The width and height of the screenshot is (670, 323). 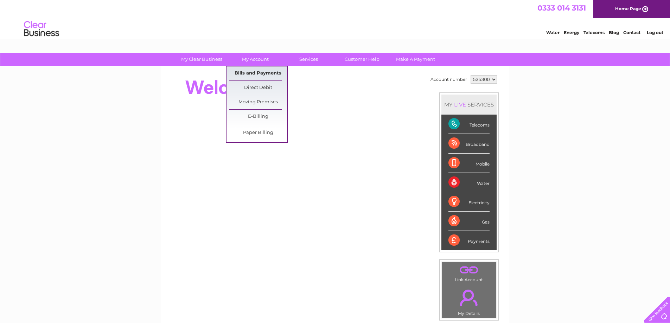 What do you see at coordinates (469, 221) in the screenshot?
I see `div: Gas` at bounding box center [469, 221].